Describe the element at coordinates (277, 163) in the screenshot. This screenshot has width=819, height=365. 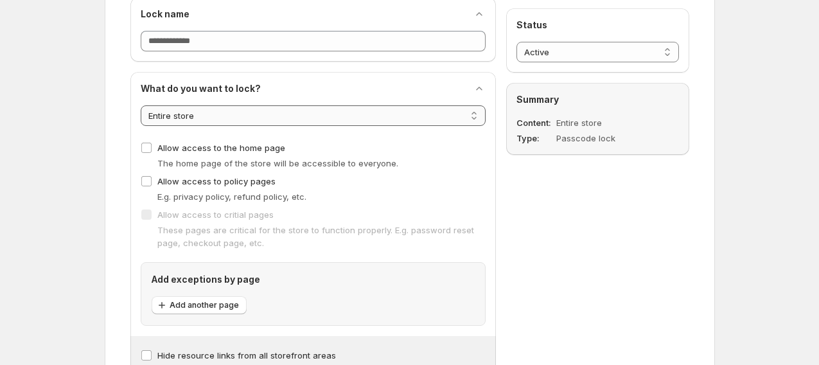
I see `span: The home page of the store will be accessible to everyone.` at that location.